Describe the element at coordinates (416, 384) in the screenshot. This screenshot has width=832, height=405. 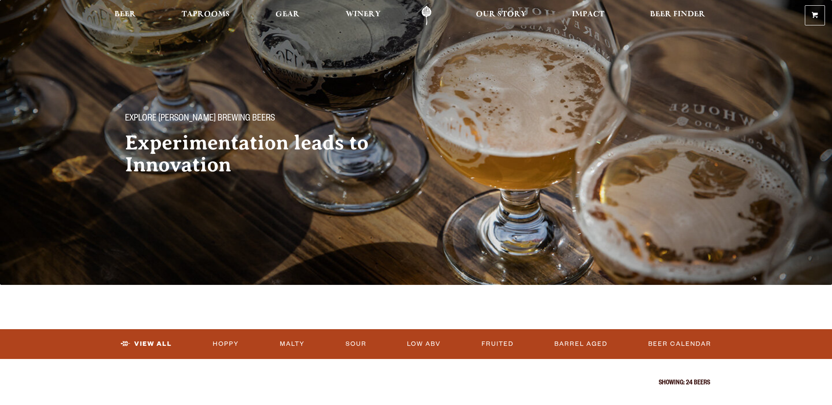
I see `p: Showing: 24 Beers` at that location.